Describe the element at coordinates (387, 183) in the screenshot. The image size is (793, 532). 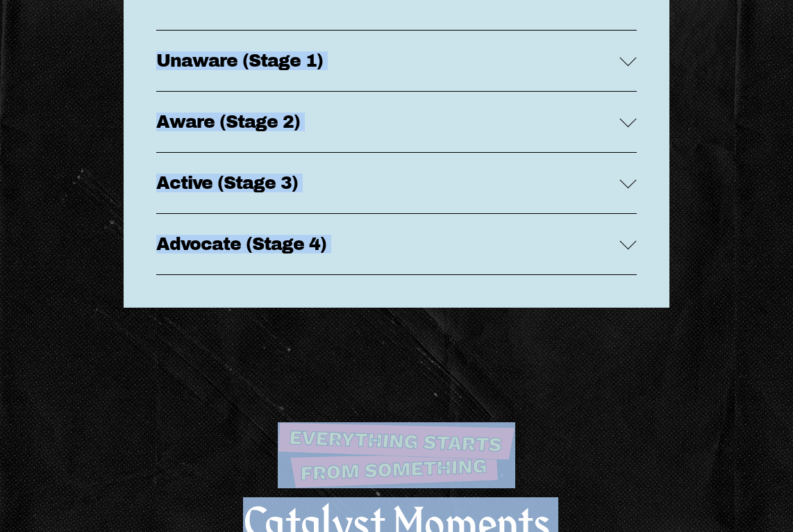
I see `span: Active (Stage 3)` at that location.